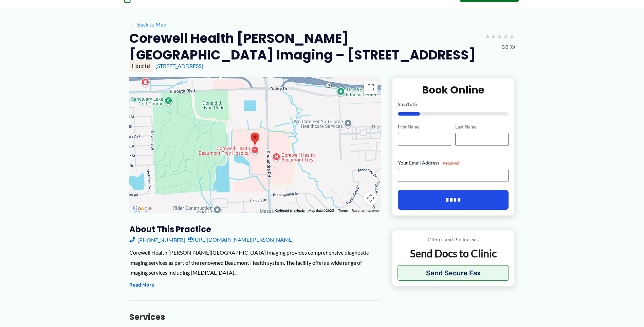 Image resolution: width=644 pixels, height=327 pixels. What do you see at coordinates (481, 127) in the screenshot?
I see `label: Last Name` at bounding box center [481, 127].